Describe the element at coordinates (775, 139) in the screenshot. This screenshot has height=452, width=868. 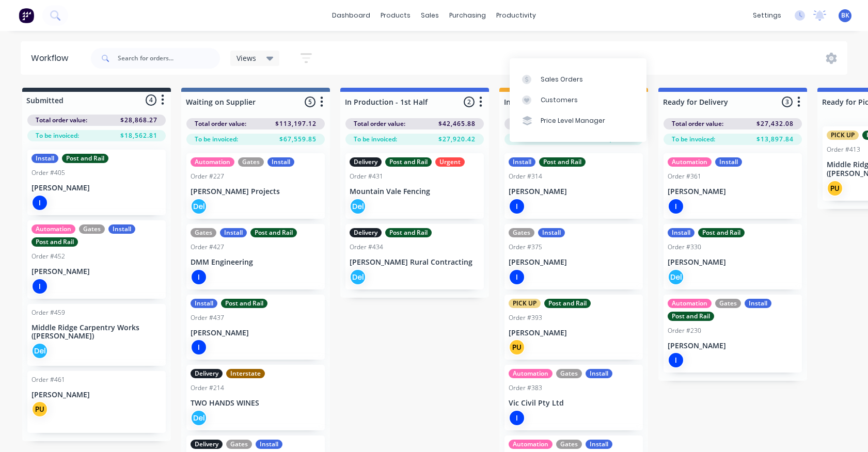
I see `span: $13,897.84` at that location.